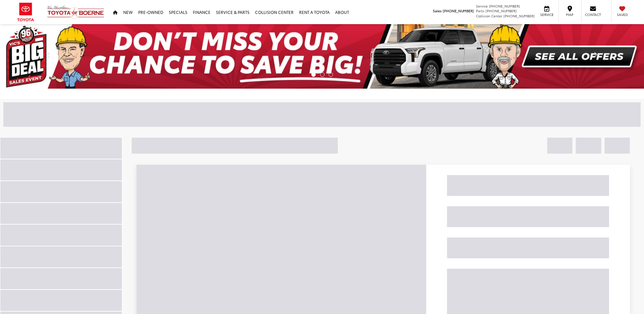 This screenshot has height=314, width=644. I want to click on span: Map, so click(570, 15).